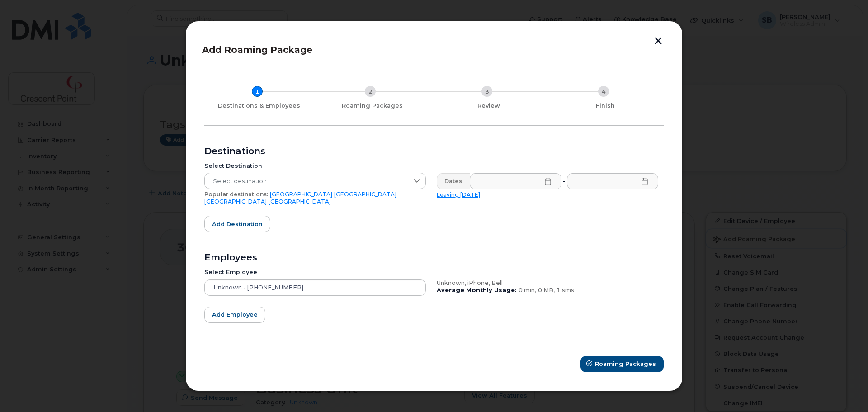 This screenshot has height=412, width=868. I want to click on div: 2, so click(370, 91).